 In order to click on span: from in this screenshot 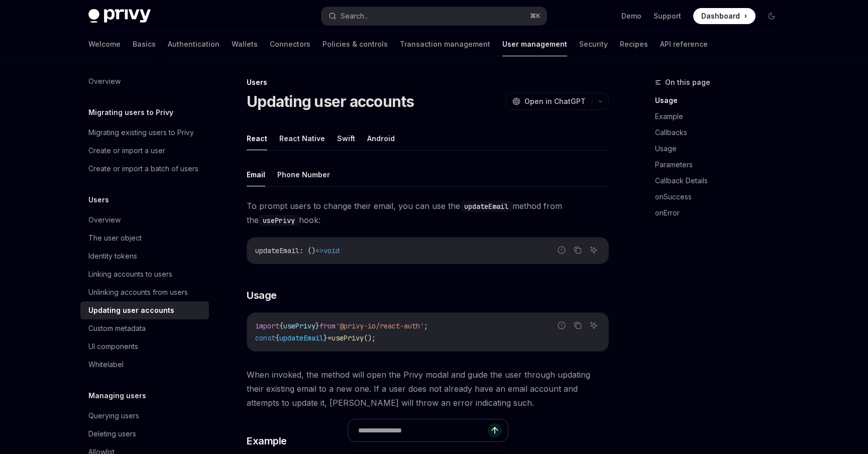, I will do `click(328, 326)`.